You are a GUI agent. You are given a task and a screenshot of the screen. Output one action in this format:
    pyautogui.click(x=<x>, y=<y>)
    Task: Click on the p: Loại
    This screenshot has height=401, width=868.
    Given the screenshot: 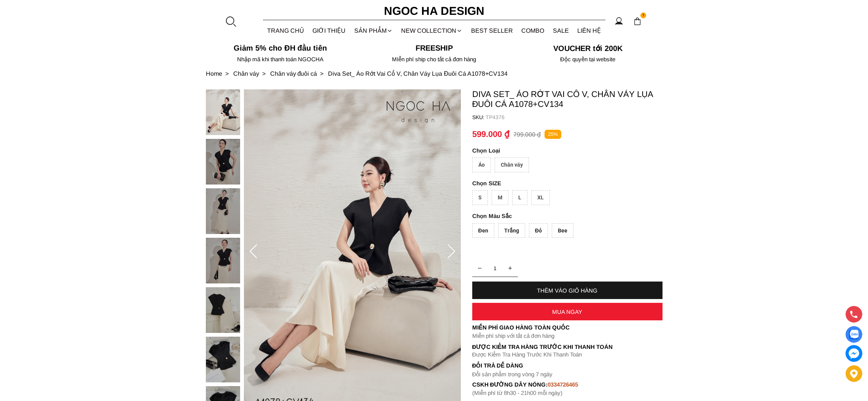 What is the action you would take?
    pyautogui.click(x=557, y=151)
    